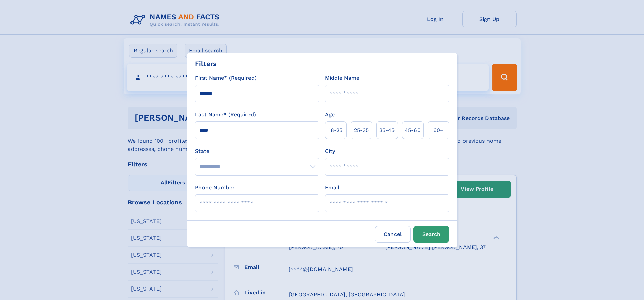 This screenshot has height=300, width=644. What do you see at coordinates (431, 234) in the screenshot?
I see `button: Search` at bounding box center [431, 234].